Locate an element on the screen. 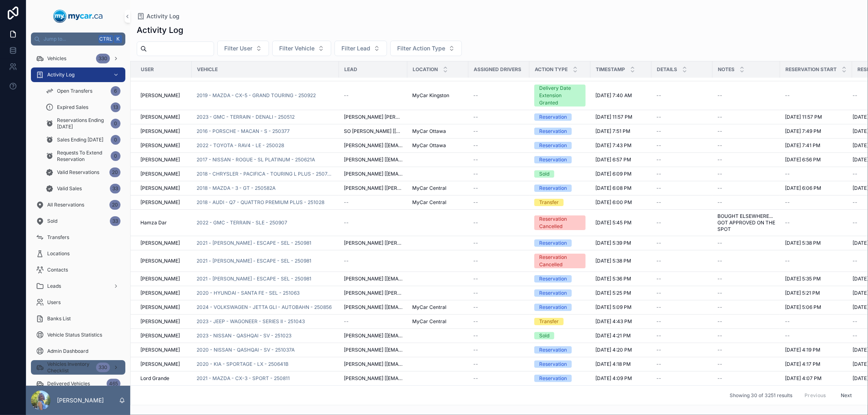 The width and height of the screenshot is (868, 415). a: MyCar Ottawa is located at coordinates (438, 132).